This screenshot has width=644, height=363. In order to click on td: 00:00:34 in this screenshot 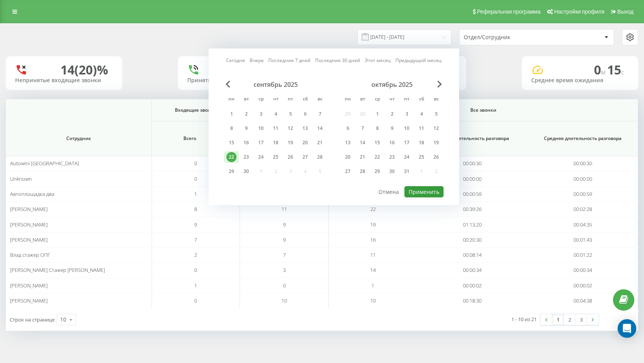, I will do `click(582, 270)`.